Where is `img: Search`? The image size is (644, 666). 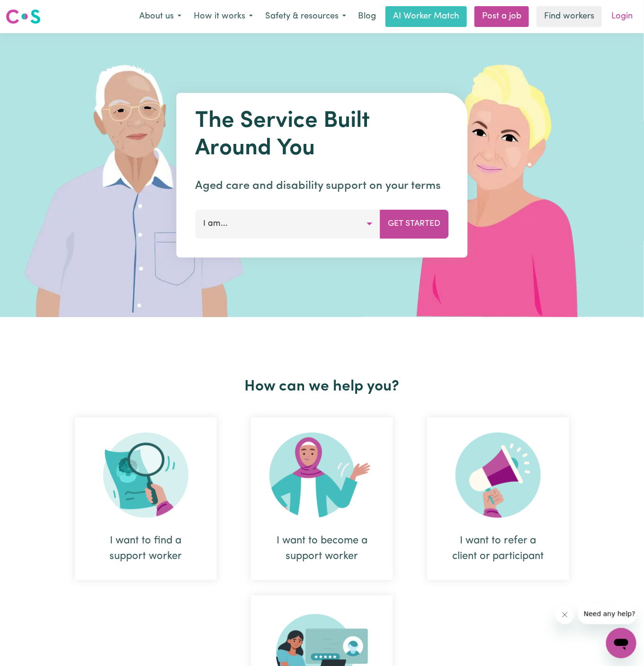 img: Search is located at coordinates (146, 476).